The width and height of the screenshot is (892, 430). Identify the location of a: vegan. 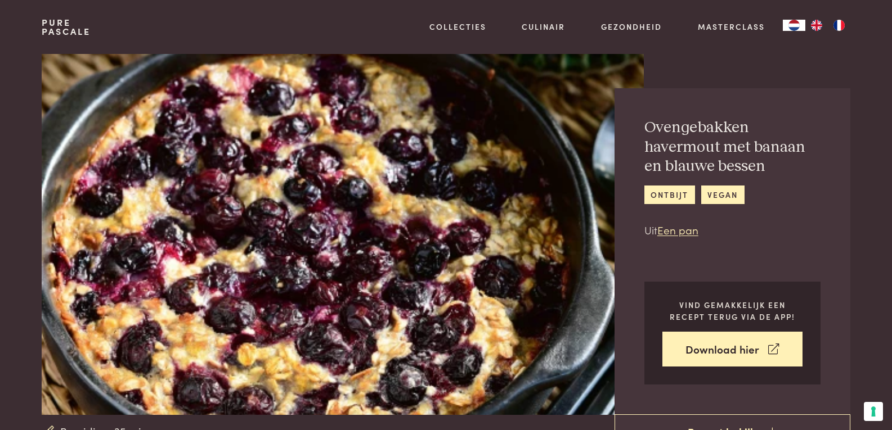
(722, 195).